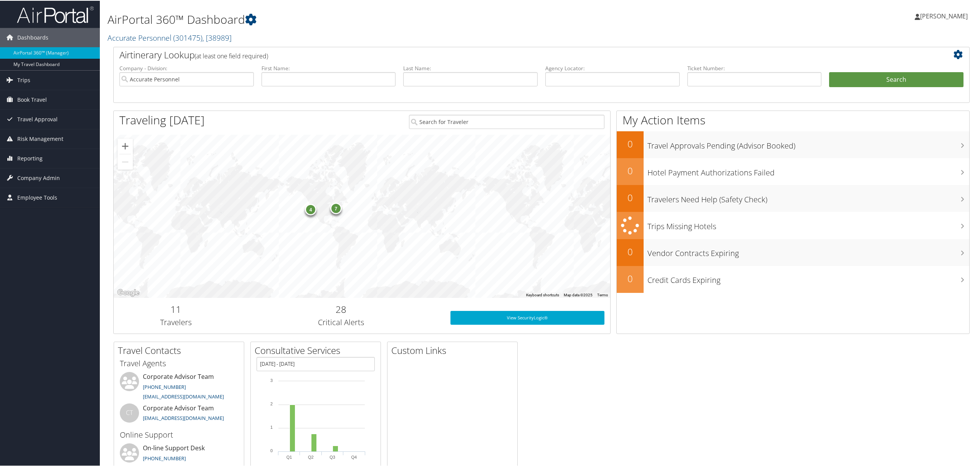 The image size is (980, 466). I want to click on h2: 11, so click(176, 309).